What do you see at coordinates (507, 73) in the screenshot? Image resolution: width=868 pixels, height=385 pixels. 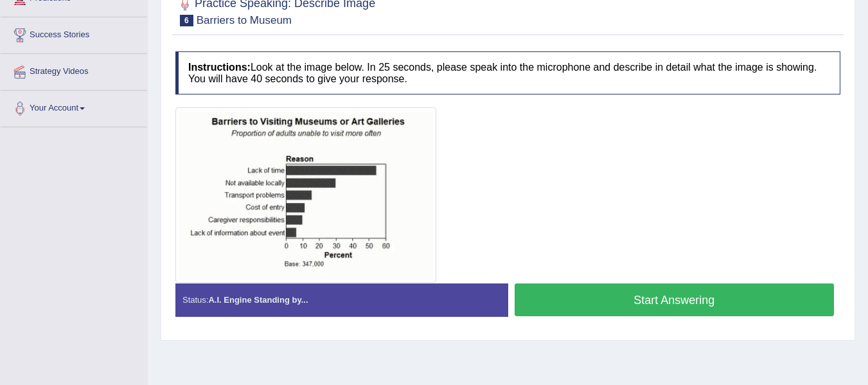 I see `h4: Look at the image below. In 25 seconds, please speak into the microphone and describe in detail w...` at bounding box center [507, 73].